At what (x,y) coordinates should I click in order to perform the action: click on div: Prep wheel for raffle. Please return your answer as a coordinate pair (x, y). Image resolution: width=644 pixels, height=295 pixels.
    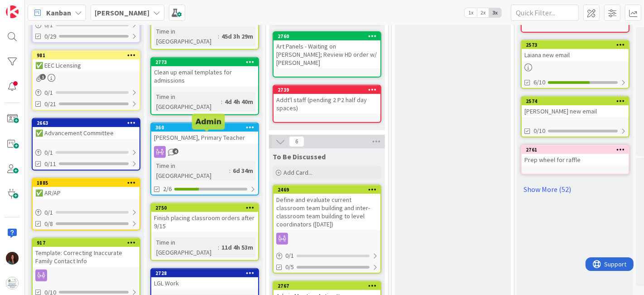
    Looking at the image, I should click on (575, 160).